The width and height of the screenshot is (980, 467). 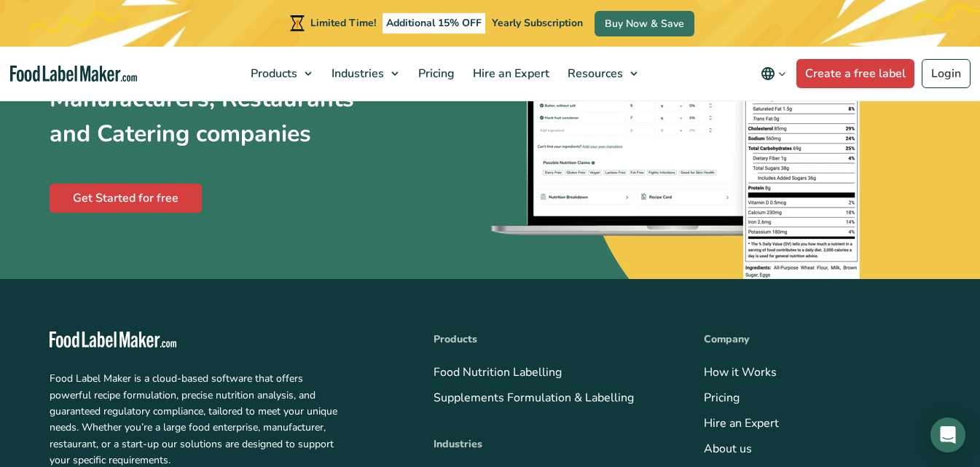 What do you see at coordinates (434, 23) in the screenshot?
I see `span: Additional 15% OFF` at bounding box center [434, 23].